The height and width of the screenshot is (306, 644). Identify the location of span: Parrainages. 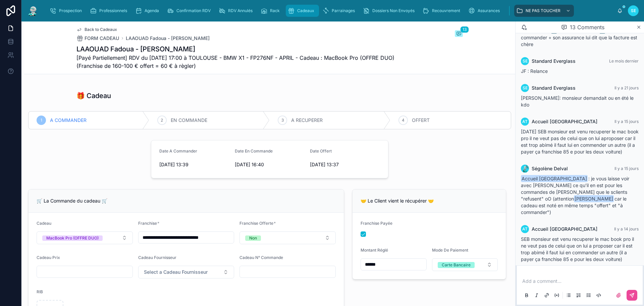
(343, 11).